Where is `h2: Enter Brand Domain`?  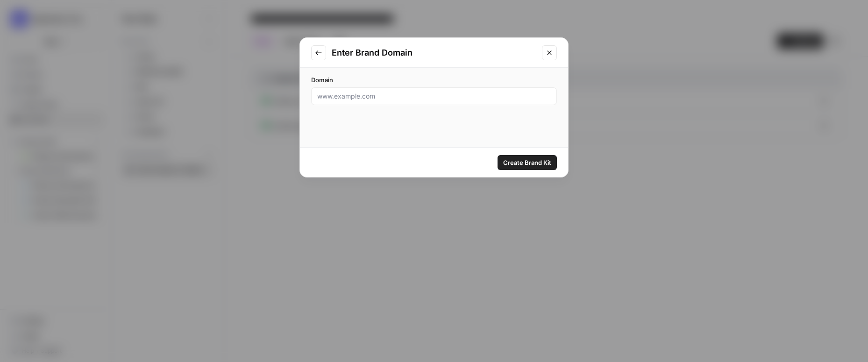 h2: Enter Brand Domain is located at coordinates (434, 53).